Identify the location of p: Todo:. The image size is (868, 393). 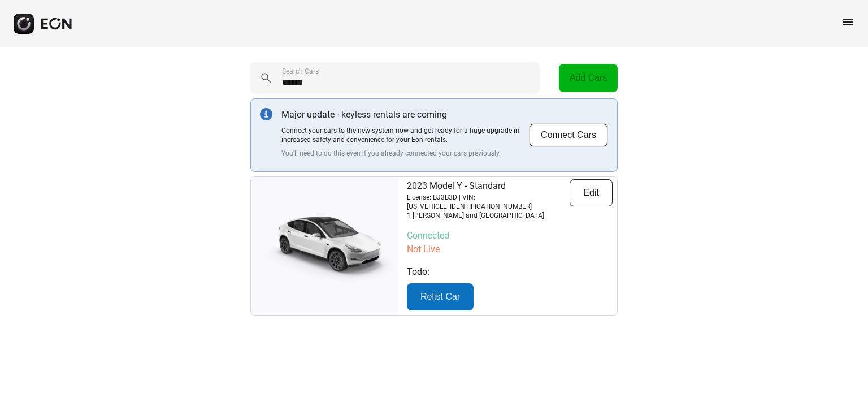
(510, 272).